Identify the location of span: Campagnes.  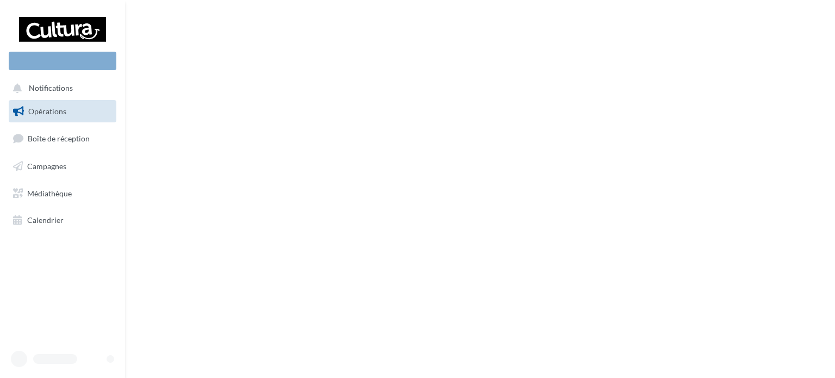
(47, 166).